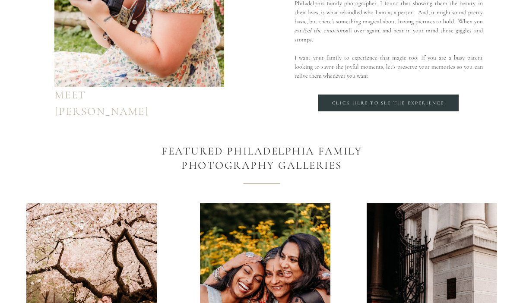  What do you see at coordinates (388, 103) in the screenshot?
I see `a: Click here to see the Experience` at bounding box center [388, 103].